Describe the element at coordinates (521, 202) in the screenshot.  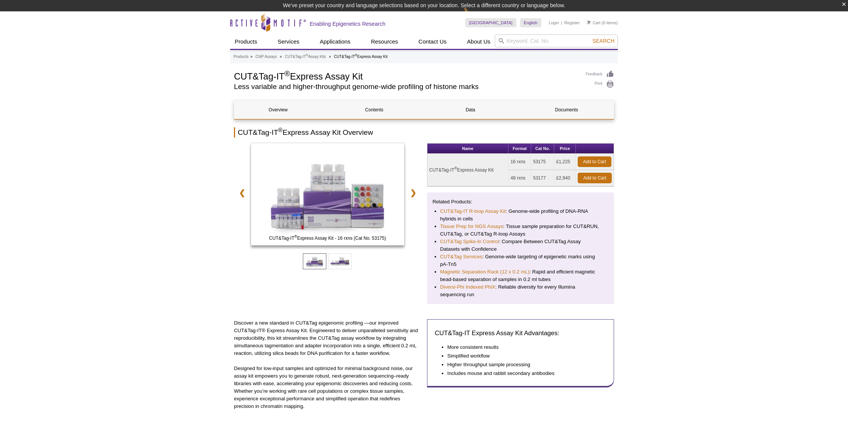
I see `p: Related Products:` at that location.